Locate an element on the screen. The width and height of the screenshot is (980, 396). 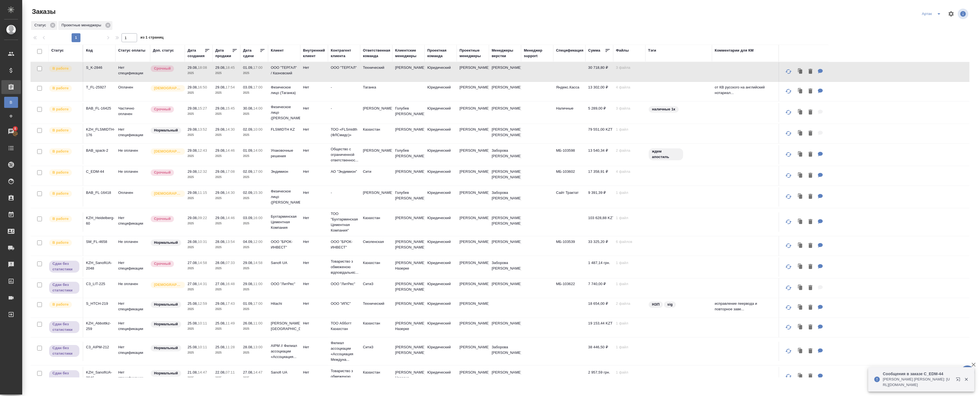
td: Частично оплачен is located at coordinates (132, 112).